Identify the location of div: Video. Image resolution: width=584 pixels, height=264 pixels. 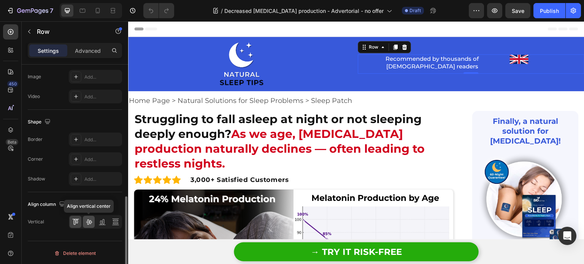
(34, 97).